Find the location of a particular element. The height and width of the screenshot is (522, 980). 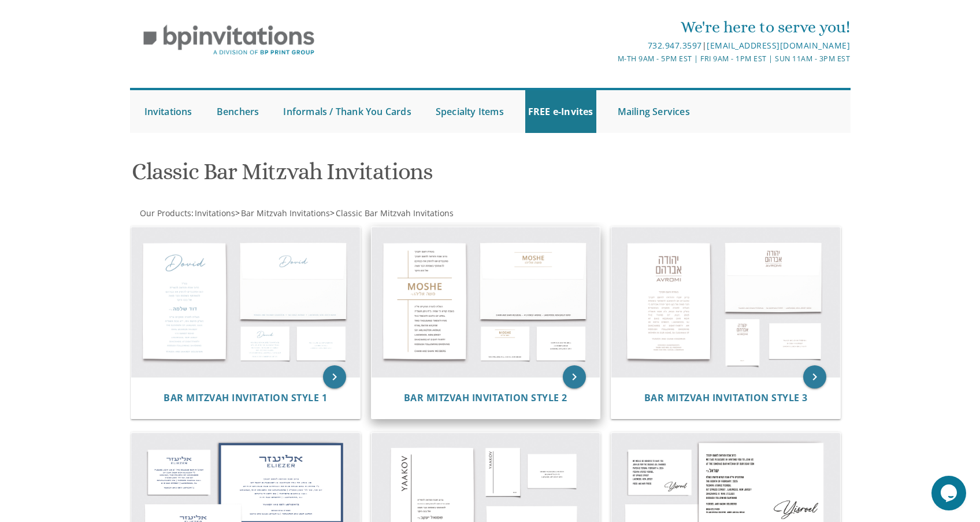

span: Invitations is located at coordinates (215, 213).